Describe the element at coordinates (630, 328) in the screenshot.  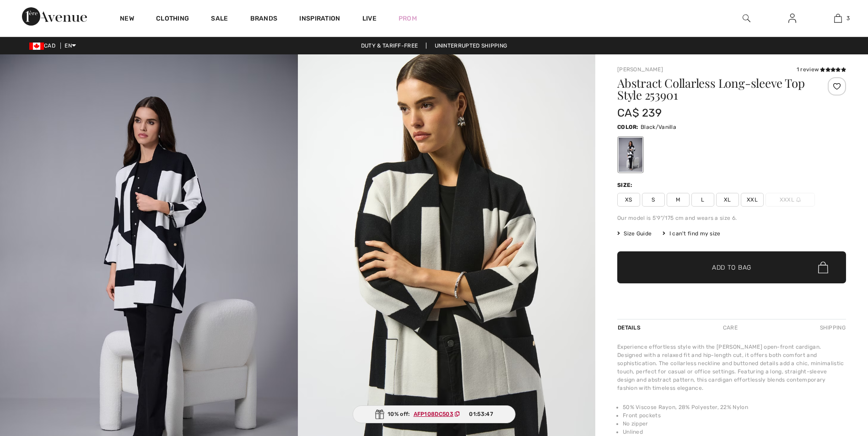
I see `div: Details` at that location.